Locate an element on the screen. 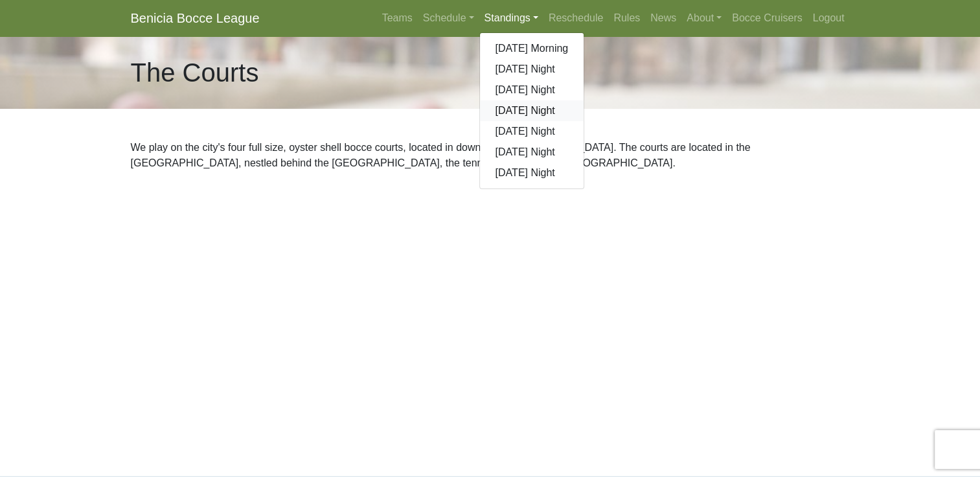 The width and height of the screenshot is (980, 478). a: About is located at coordinates (704, 18).